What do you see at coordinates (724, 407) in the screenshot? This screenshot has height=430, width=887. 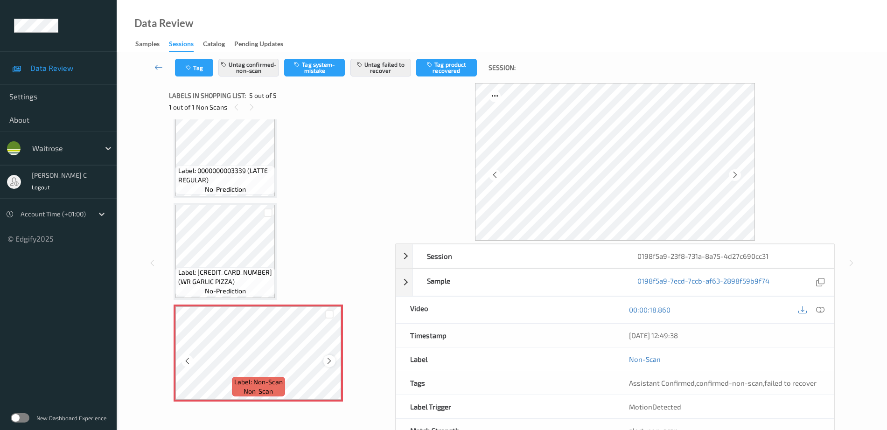 I see `div: MotionDetected` at bounding box center [724, 407].